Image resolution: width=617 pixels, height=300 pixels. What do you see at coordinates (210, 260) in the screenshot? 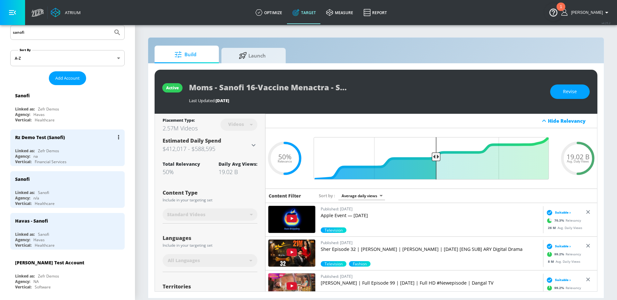
I see `div: All Languages` at bounding box center [210, 260].